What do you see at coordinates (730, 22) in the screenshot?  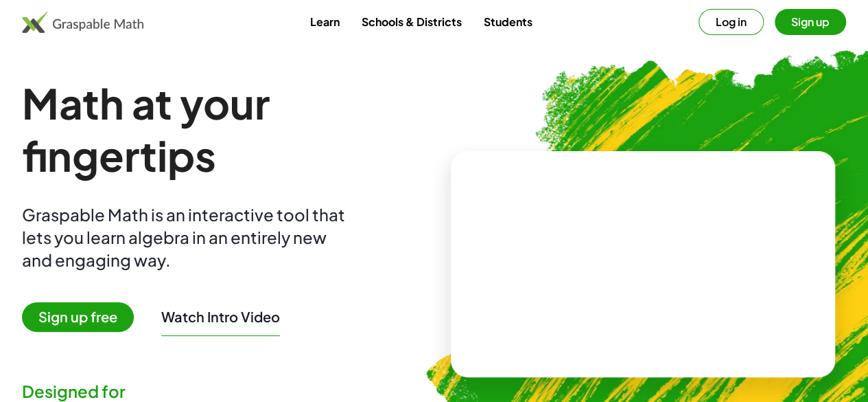 I see `button: Log in` at bounding box center [730, 22].